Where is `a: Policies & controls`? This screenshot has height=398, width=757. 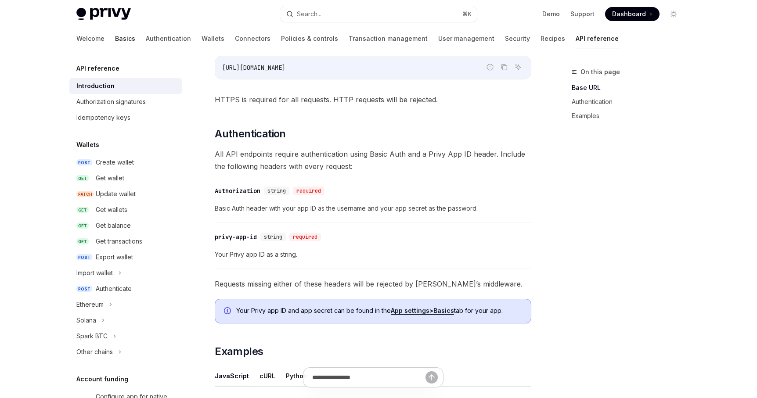 a: Policies & controls is located at coordinates (310, 39).